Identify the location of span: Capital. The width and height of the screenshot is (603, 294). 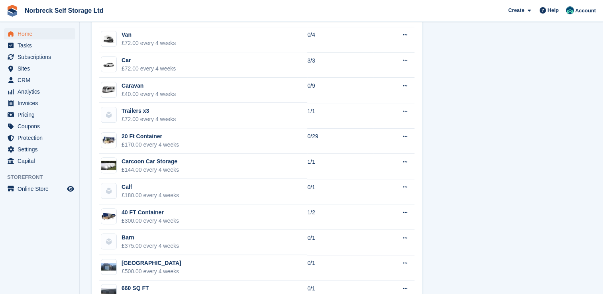
(41, 161).